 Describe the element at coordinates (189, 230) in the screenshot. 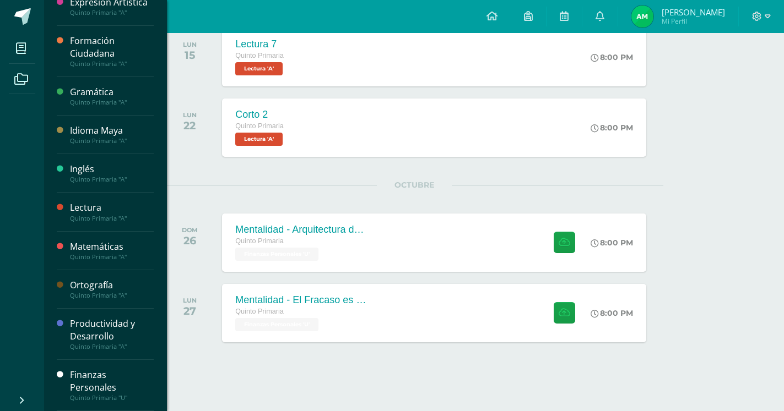

I see `div: DOM` at that location.